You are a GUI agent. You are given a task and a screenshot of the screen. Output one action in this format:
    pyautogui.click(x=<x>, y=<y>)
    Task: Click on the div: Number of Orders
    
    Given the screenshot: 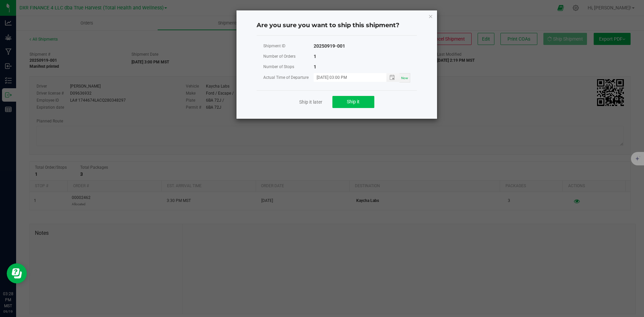 What is the action you would take?
    pyautogui.click(x=288, y=57)
    